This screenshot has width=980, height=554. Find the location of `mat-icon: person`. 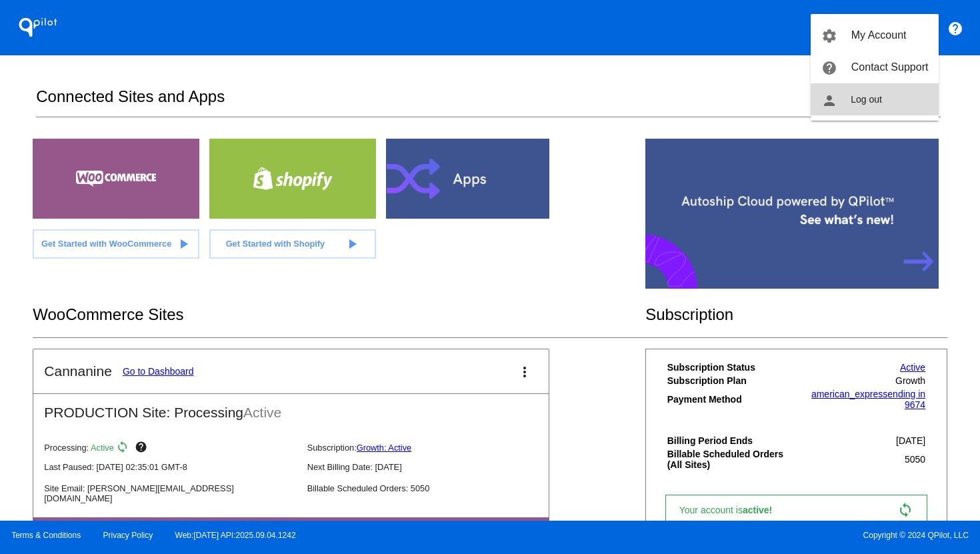

mat-icon: person is located at coordinates (829, 101).